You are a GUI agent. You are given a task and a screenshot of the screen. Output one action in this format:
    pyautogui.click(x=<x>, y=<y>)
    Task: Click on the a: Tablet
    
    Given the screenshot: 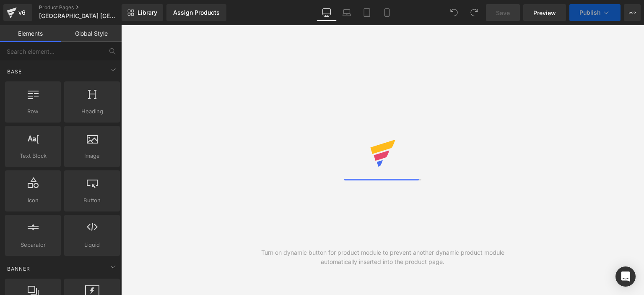 What is the action you would take?
    pyautogui.click(x=367, y=12)
    